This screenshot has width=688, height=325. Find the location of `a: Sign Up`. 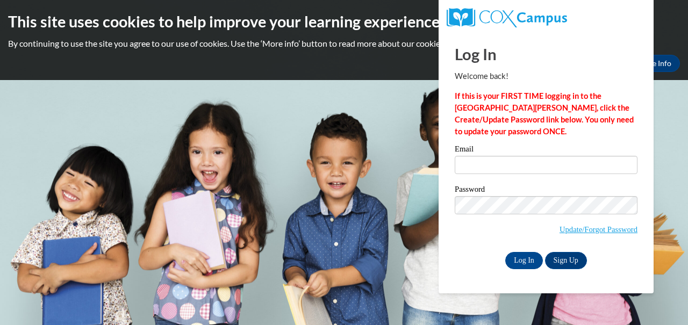

a: Sign Up is located at coordinates (566, 261).